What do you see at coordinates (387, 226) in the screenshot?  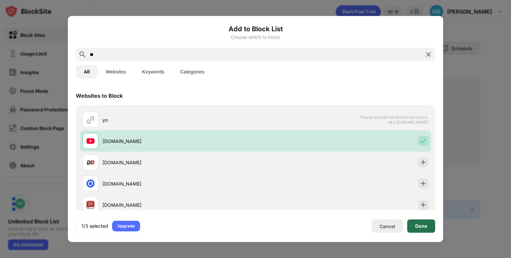 I see `div: Cancel` at bounding box center [387, 226].